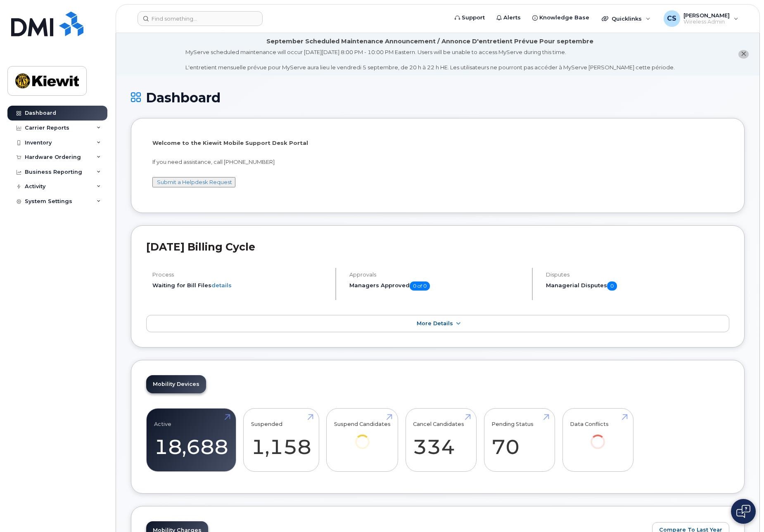  Describe the element at coordinates (637, 286) in the screenshot. I see `h5: Managerial Disputes` at that location.